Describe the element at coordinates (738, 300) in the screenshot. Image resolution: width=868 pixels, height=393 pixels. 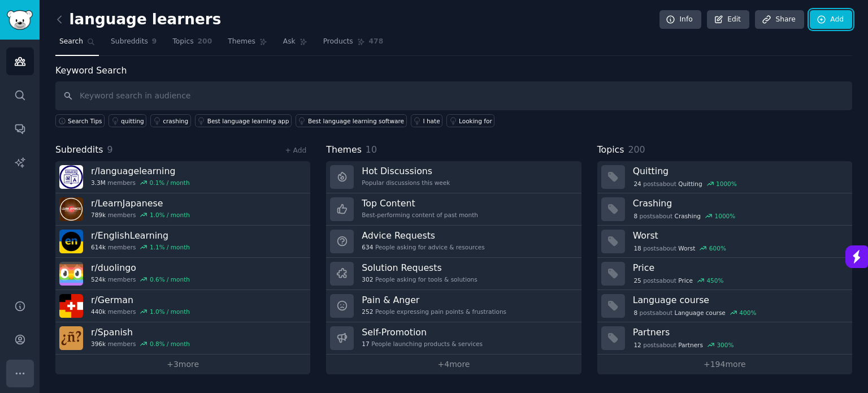
I see `h3: Language course` at that location.